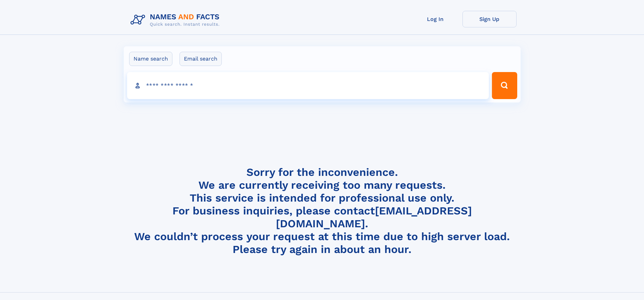 This screenshot has height=300, width=644. Describe the element at coordinates (505, 86) in the screenshot. I see `button: Search Button` at that location.